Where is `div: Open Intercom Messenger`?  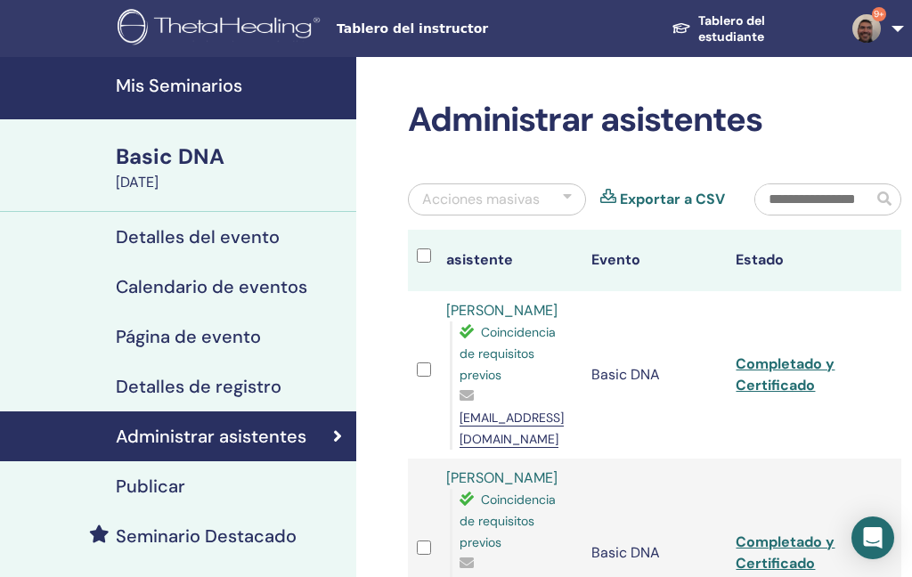 div: Open Intercom Messenger is located at coordinates (873, 538).